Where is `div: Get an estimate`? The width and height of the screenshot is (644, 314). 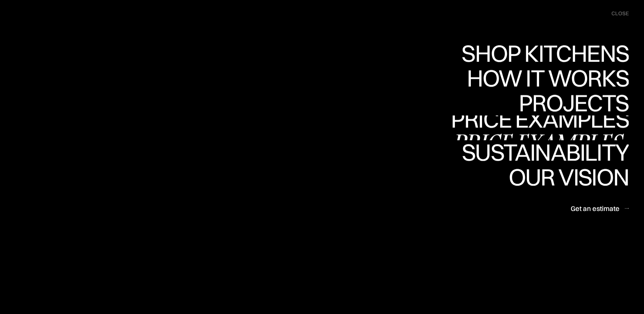 div: Get an estimate is located at coordinates (595, 208).